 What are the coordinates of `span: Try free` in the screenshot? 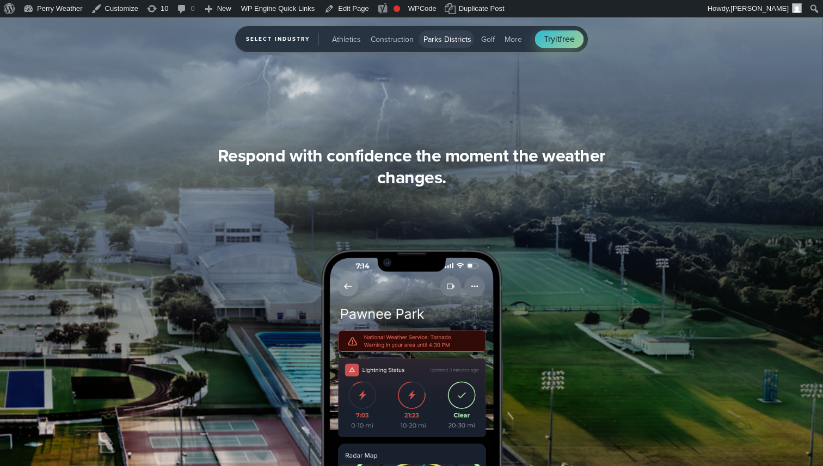 It's located at (559, 39).